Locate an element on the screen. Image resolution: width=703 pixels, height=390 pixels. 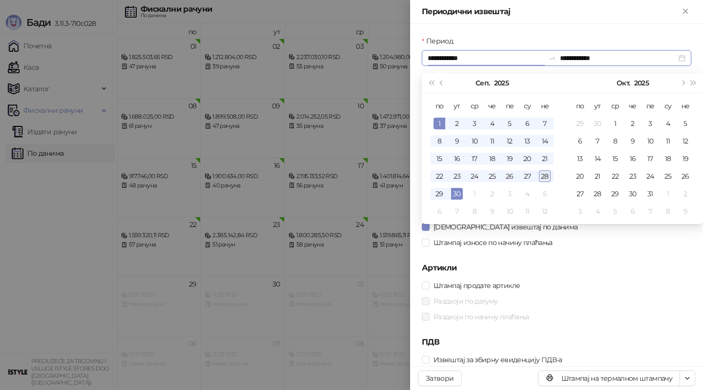
td: 2025-10-26 is located at coordinates (685, 176).